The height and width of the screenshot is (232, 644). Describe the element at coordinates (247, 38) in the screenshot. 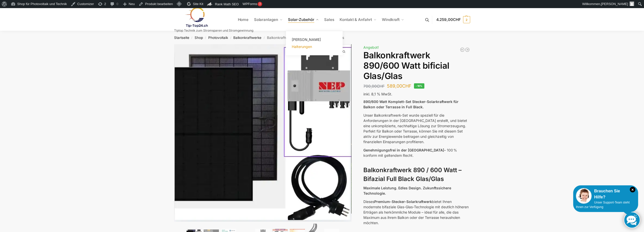

I see `a: Balkonkraftwerke` at that location.